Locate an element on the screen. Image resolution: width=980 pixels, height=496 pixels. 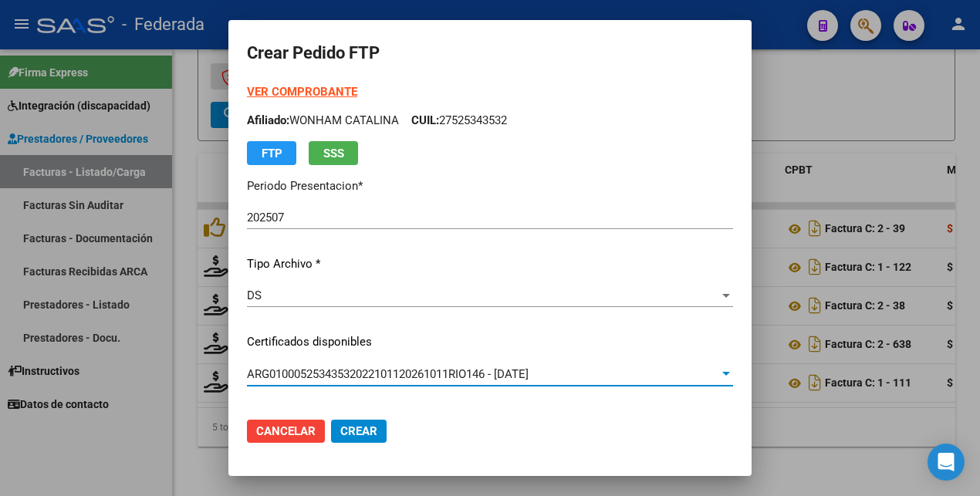
span: FTP is located at coordinates (272, 154).